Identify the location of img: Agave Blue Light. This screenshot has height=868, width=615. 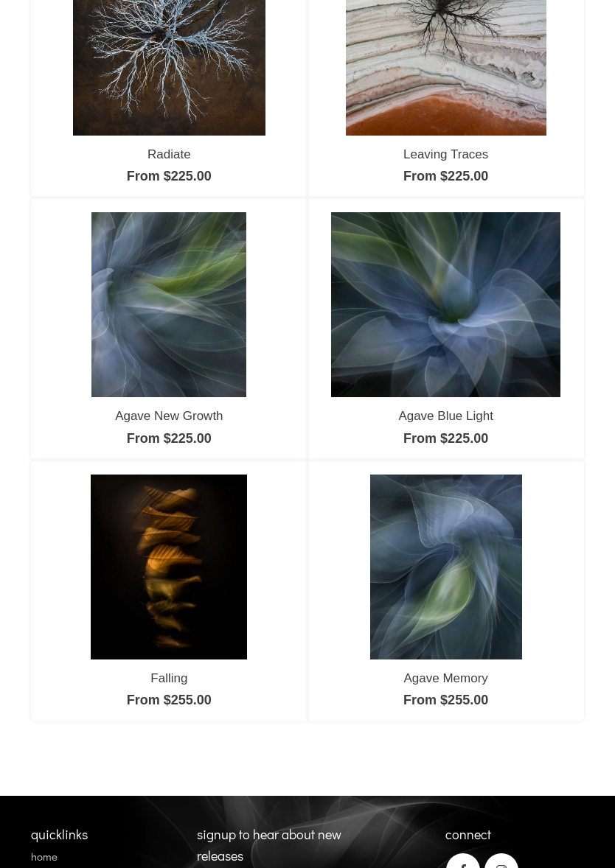
(445, 305).